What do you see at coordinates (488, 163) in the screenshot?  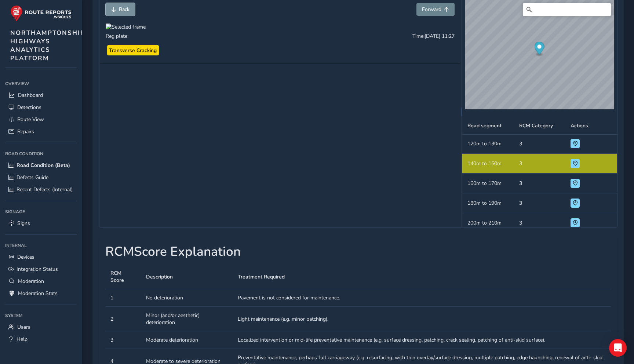 I see `td: 140m to 150m` at bounding box center [488, 163].